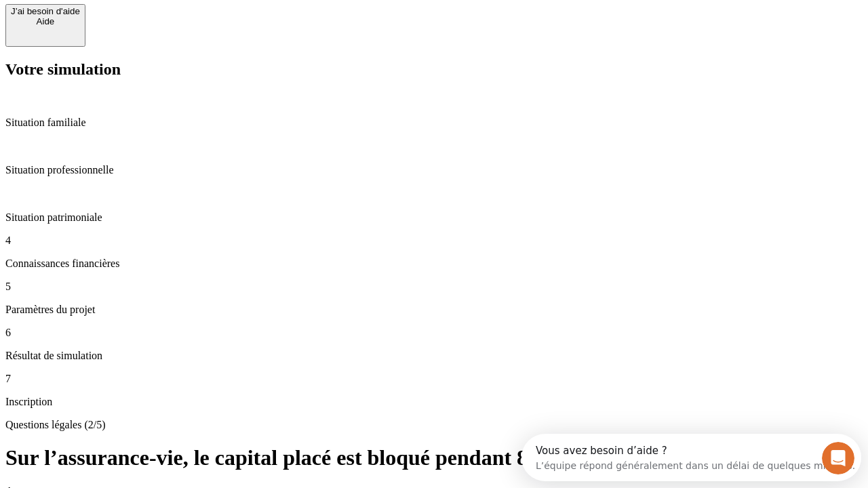  I want to click on div: Aide, so click(45, 21).